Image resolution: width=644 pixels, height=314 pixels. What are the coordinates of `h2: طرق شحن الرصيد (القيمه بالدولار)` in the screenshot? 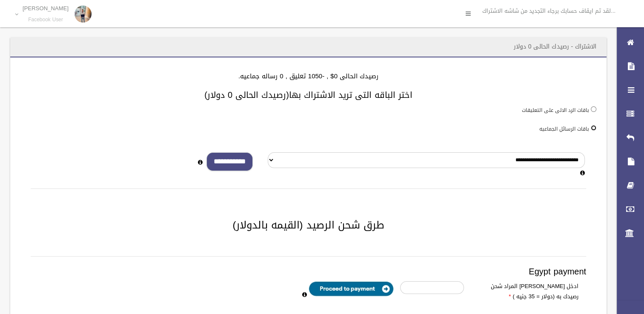 It's located at (308, 225).